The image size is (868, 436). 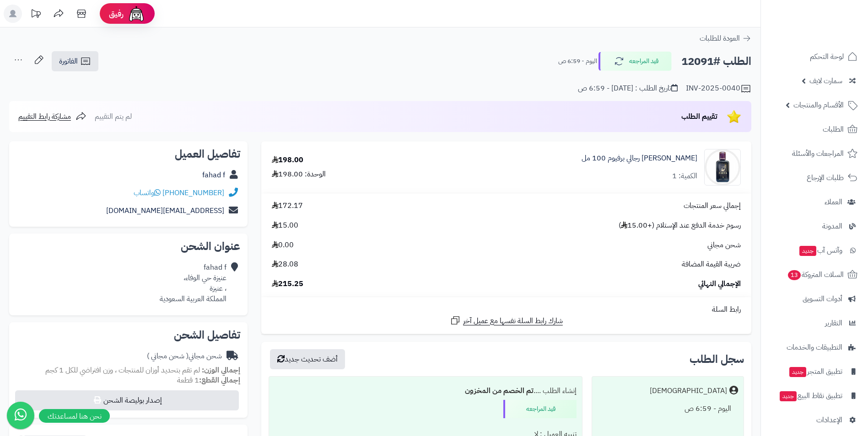 I want to click on strong: إجمالي القطع:, so click(x=219, y=380).